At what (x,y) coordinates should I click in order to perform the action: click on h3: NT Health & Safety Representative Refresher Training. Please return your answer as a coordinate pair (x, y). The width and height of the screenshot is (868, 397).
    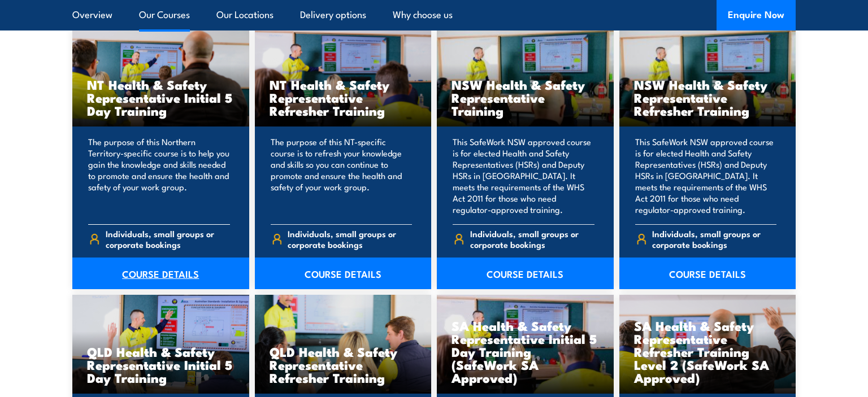
    Looking at the image, I should click on (343, 97).